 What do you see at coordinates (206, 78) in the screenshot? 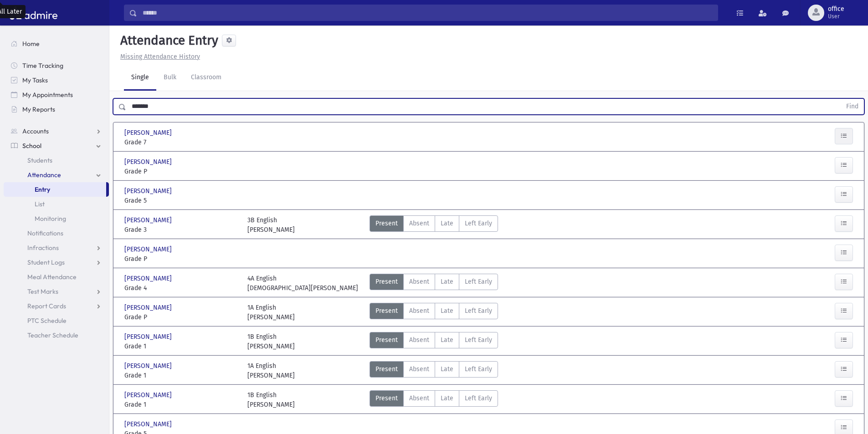
I see `a: Classroom` at bounding box center [206, 78].